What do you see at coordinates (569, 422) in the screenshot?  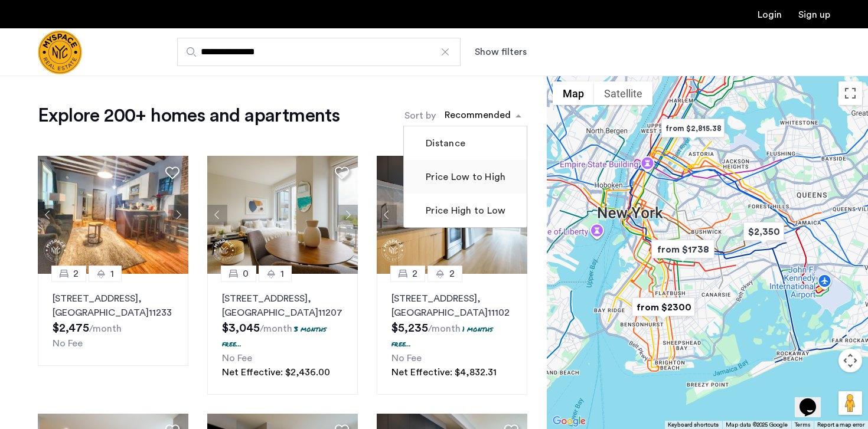 I see `a: Open this area in Google Maps (opens a new window)` at bounding box center [569, 422].